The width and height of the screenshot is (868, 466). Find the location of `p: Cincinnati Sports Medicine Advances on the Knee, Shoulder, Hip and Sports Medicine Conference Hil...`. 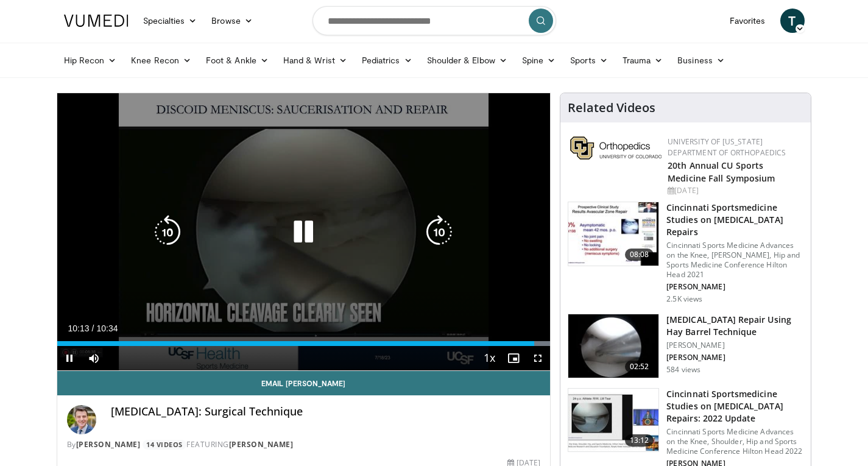

p: Cincinnati Sports Medicine Advances on the Knee, Shoulder, Hip and Sports Medicine Conference Hil... is located at coordinates (735, 442).